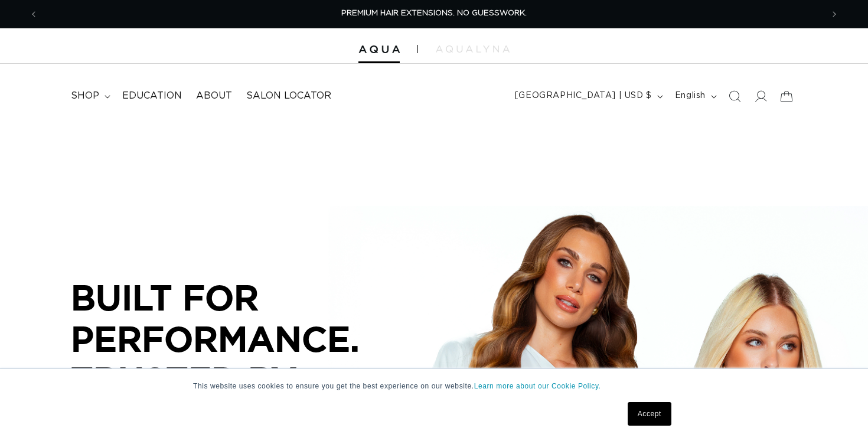 Image resolution: width=868 pixels, height=441 pixels. I want to click on span: English, so click(691, 96).